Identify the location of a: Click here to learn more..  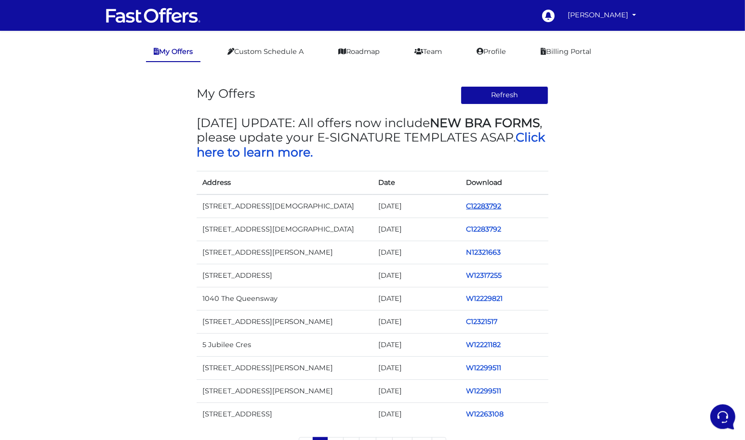
(370, 145).